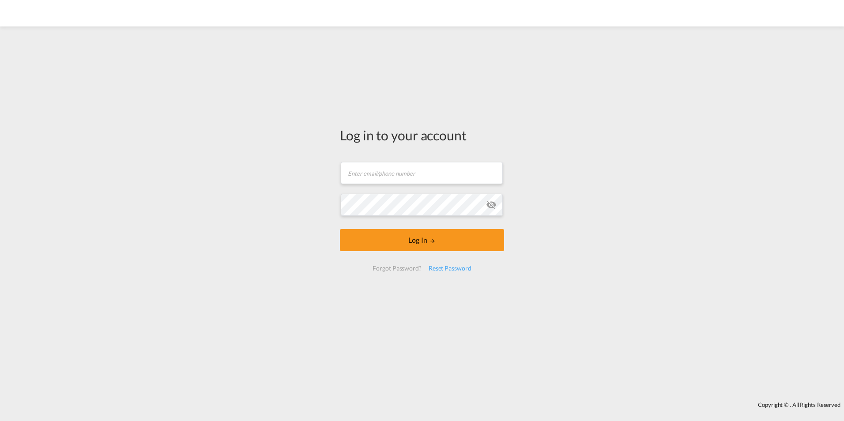 This screenshot has width=844, height=421. What do you see at coordinates (422, 173) in the screenshot?
I see `input: Enter email/phone number` at bounding box center [422, 173].